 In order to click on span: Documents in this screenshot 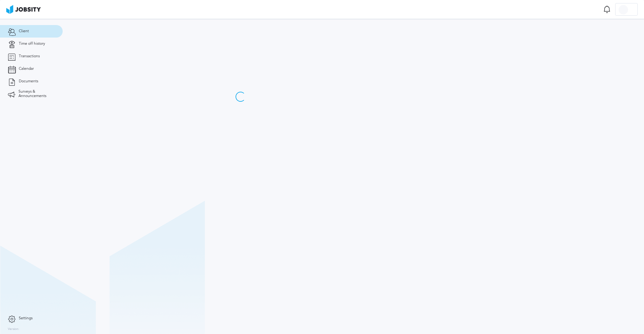, I will do `click(29, 81)`.